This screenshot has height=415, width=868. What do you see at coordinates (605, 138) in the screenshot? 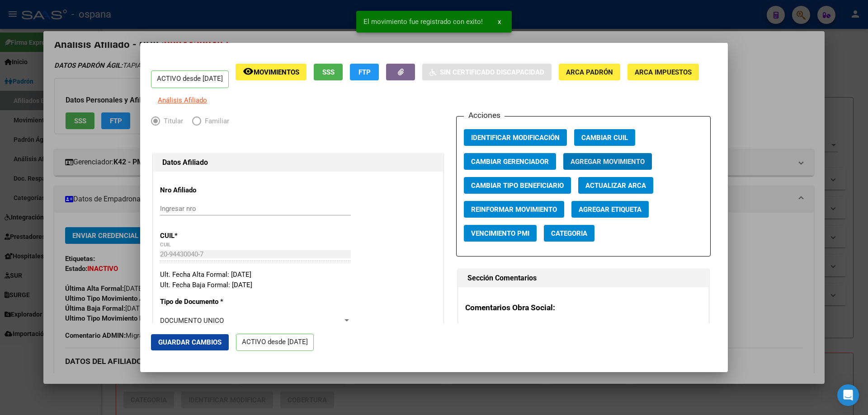
I see `span: Cambiar CUIL` at bounding box center [605, 138].